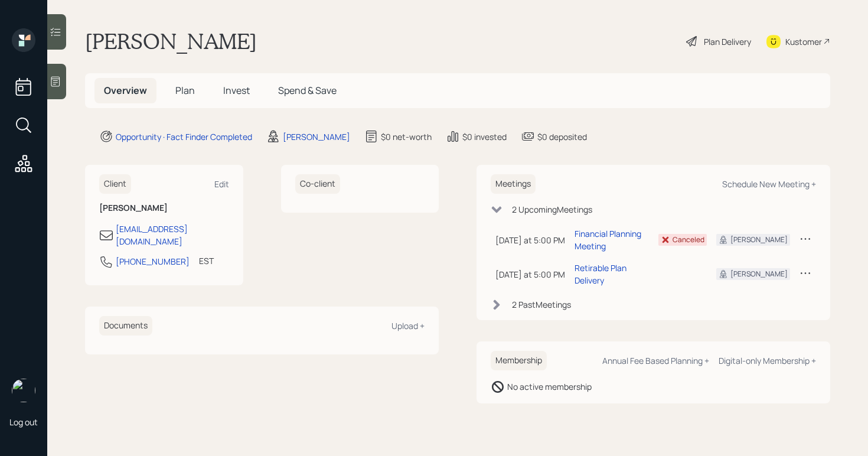  I want to click on h6: Documents, so click(125, 326).